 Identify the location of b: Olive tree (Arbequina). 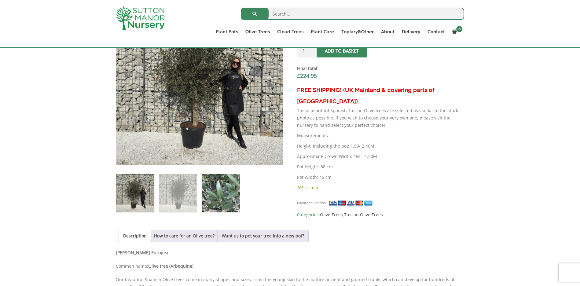
(171, 266).